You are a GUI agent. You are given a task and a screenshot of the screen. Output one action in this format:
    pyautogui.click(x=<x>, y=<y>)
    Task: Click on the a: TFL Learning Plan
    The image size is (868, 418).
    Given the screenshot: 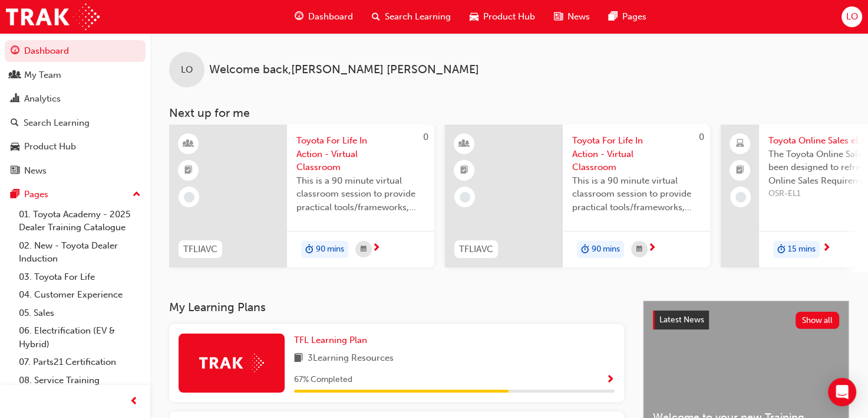 What is the action you would take?
    pyautogui.click(x=333, y=340)
    